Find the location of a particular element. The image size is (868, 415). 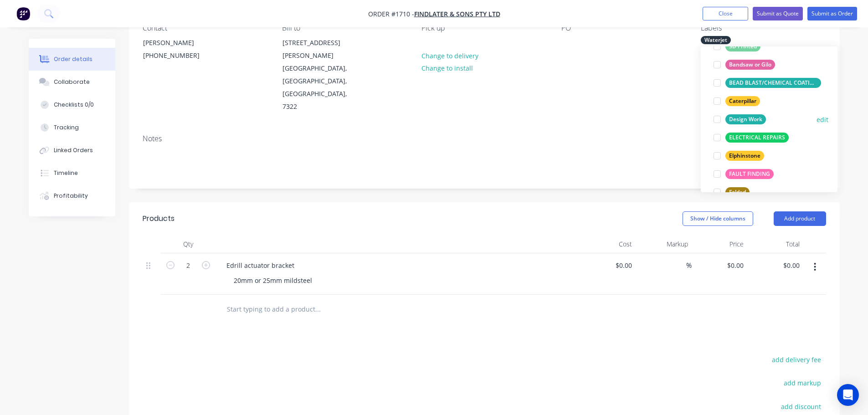

div: Contact is located at coordinates (205, 28).